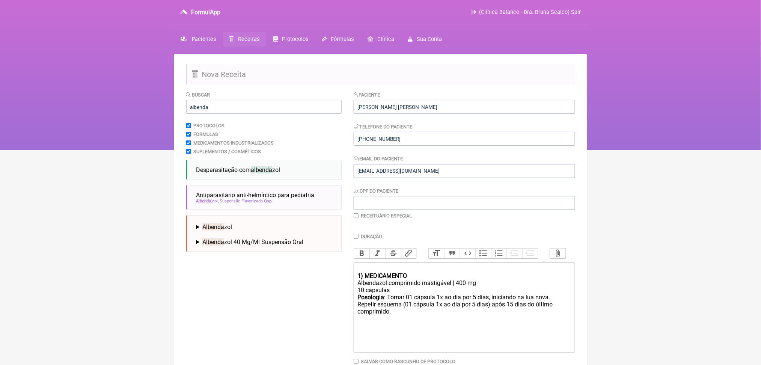  What do you see at coordinates (378, 254) in the screenshot?
I see `button: Italic` at bounding box center [378, 254].